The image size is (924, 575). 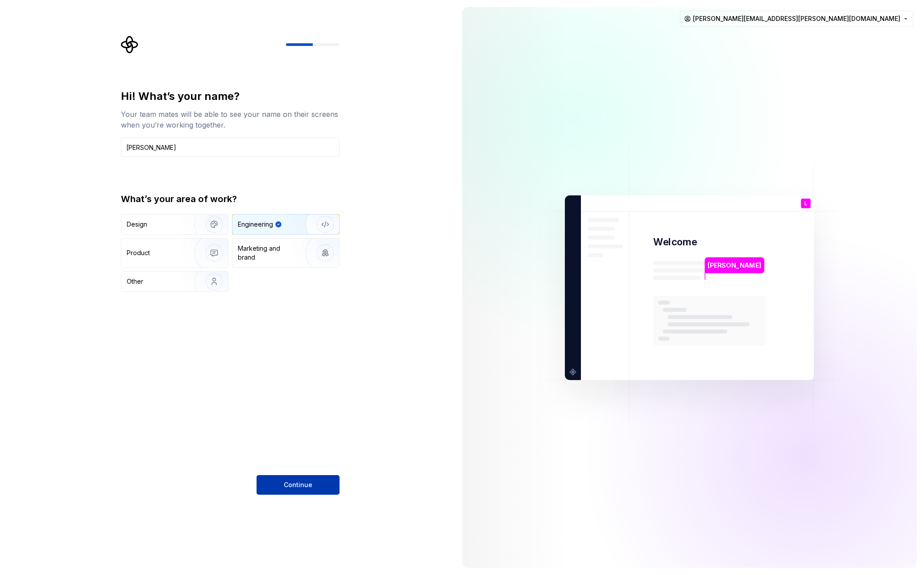 I want to click on div: Design, so click(x=137, y=225).